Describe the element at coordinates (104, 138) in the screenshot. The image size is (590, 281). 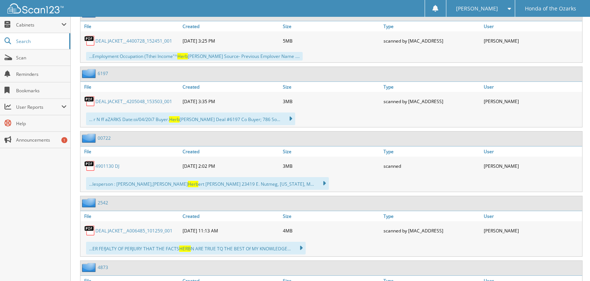
I see `a: 00722` at that location.